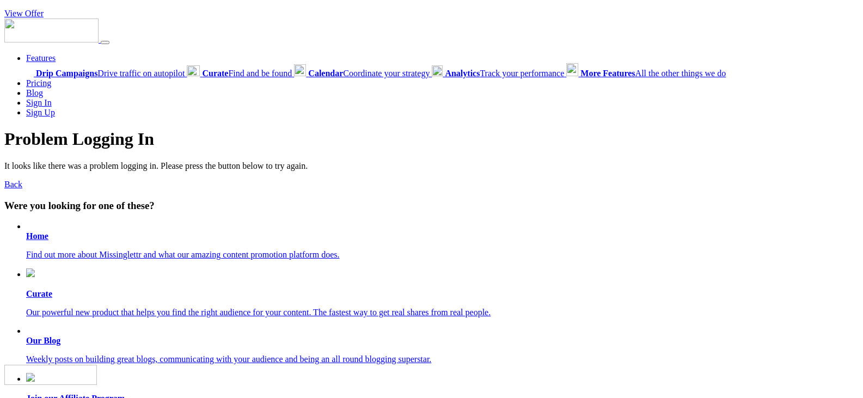  Describe the element at coordinates (105, 42) in the screenshot. I see `button: Menu` at that location.